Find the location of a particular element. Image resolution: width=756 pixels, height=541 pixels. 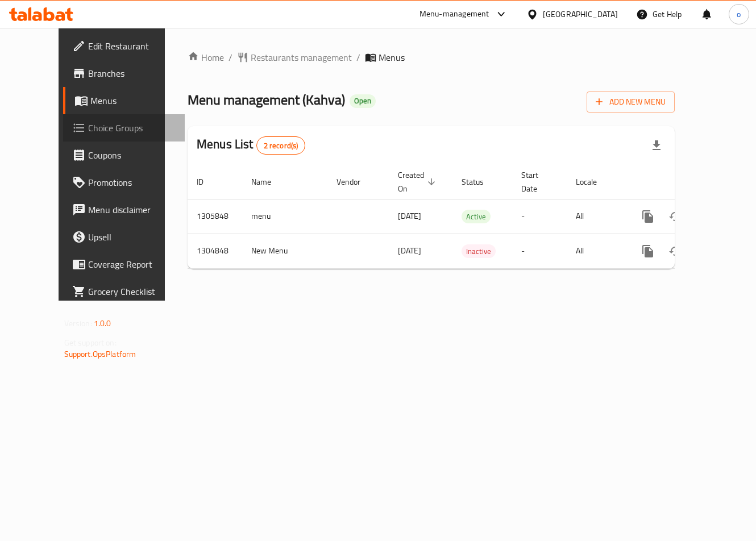

a: Menus is located at coordinates (124, 101).